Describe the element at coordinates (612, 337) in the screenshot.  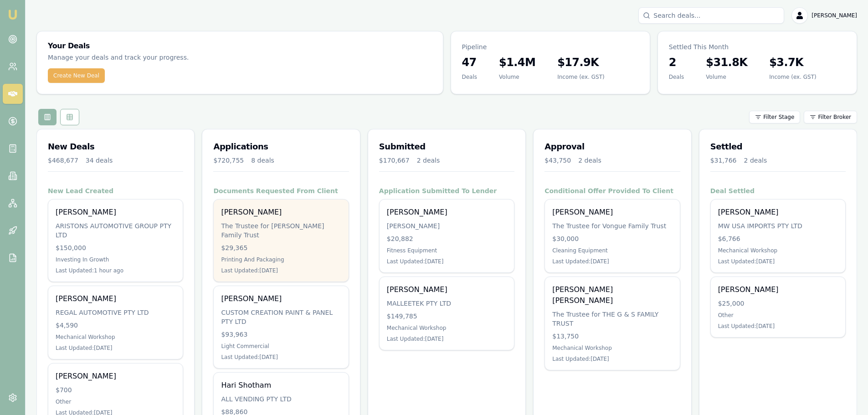
I see `div: $13,750` at that location.